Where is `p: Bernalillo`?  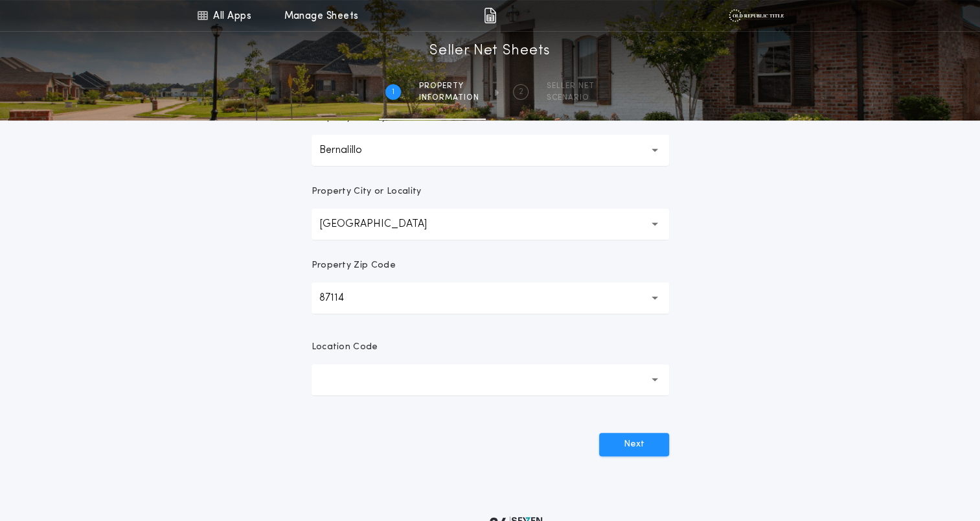 p: Bernalillo is located at coordinates (351, 151).